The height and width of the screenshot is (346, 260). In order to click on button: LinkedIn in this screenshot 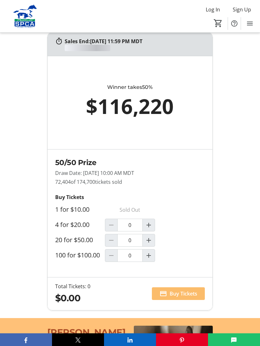, I will do `click(130, 340)`.